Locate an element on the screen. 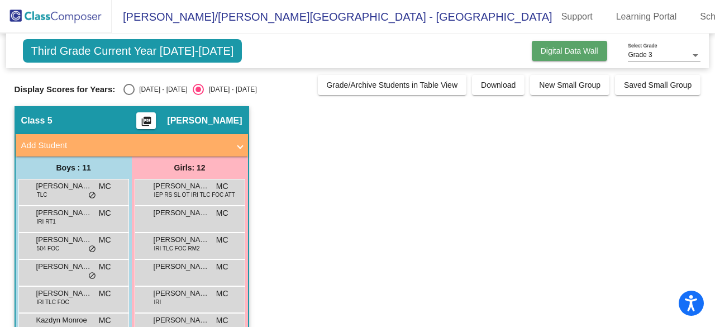  mat-expansion-panel-header: Add Student is located at coordinates (132, 145).